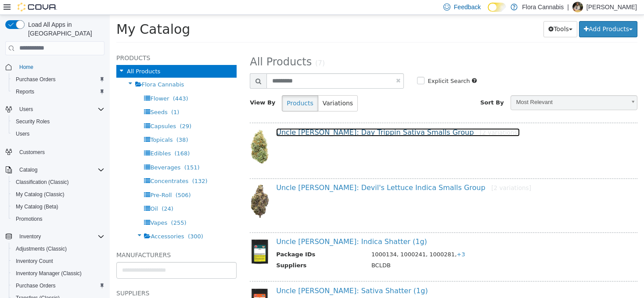 Image resolution: width=644 pixels, height=298 pixels. Describe the element at coordinates (69, 207) in the screenshot. I see `span: (255)` at that location.